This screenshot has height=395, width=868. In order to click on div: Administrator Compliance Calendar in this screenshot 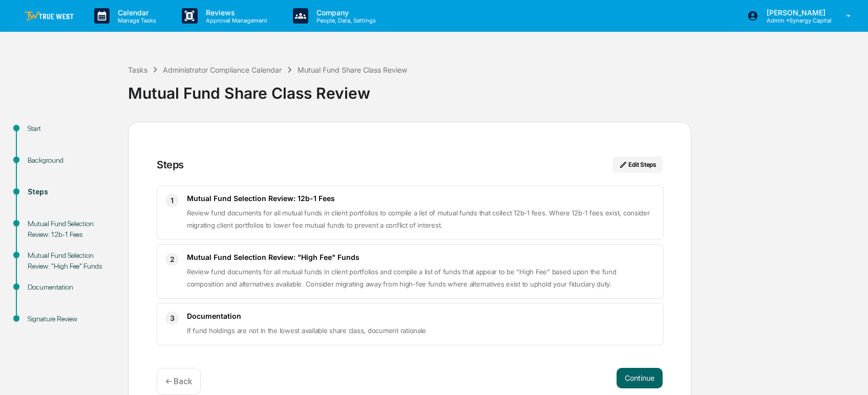, I will do `click(222, 70)`.